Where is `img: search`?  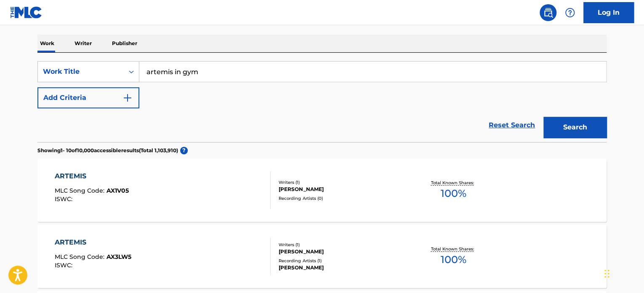 img: search is located at coordinates (548, 13).